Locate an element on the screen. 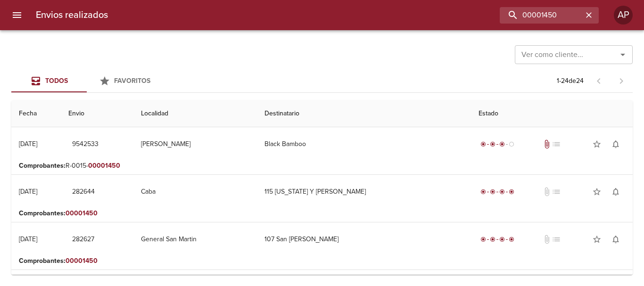 Image resolution: width=644 pixels, height=286 pixels. button: 282644 is located at coordinates (84, 192).